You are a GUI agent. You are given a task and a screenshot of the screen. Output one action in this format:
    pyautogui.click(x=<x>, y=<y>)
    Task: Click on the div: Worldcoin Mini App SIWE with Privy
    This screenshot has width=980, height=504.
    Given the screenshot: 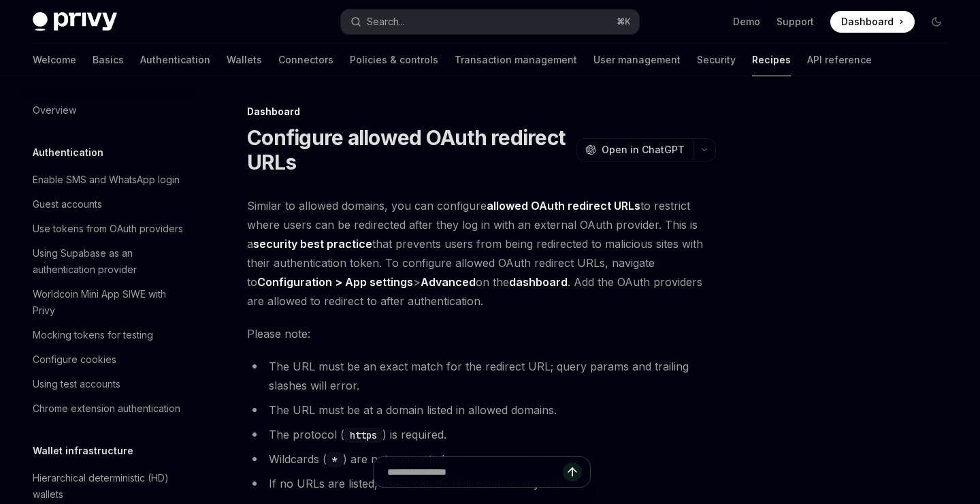 What is the action you would take?
    pyautogui.click(x=110, y=302)
    